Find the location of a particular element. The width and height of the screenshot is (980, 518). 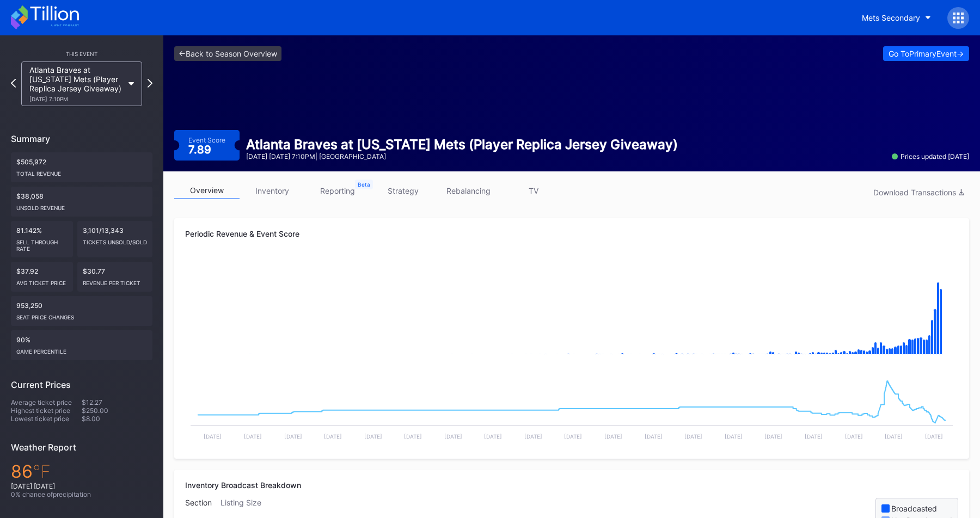

div: Go To Primary Event -> is located at coordinates (926, 53).